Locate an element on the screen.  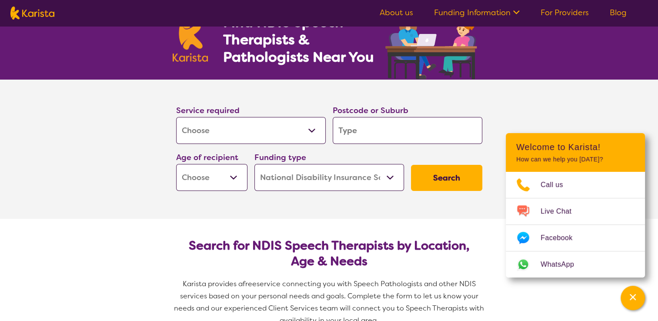
ul: Choose channel is located at coordinates (575, 224).